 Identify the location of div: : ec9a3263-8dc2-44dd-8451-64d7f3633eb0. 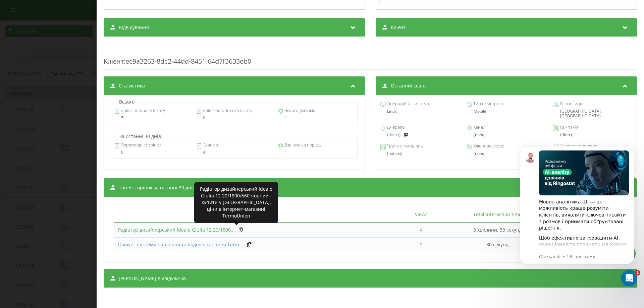
(370, 56).